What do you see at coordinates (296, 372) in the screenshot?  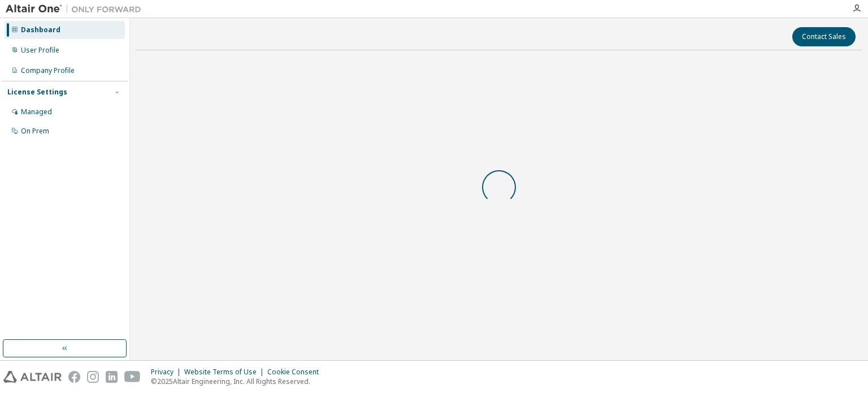 I see `div: Cookie Consent` at bounding box center [296, 372].